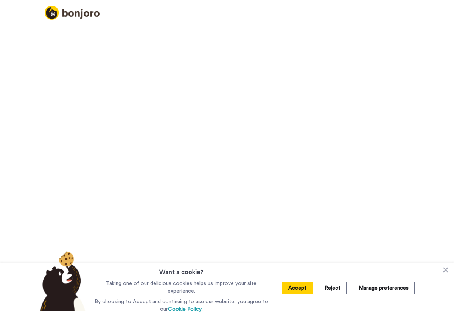 This screenshot has height=313, width=454. Describe the element at coordinates (333, 288) in the screenshot. I see `button: Reject` at that location.